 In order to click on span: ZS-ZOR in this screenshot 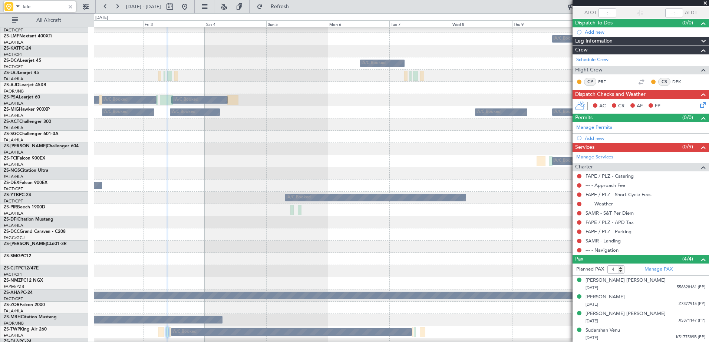, I will do `click(11, 305)`.